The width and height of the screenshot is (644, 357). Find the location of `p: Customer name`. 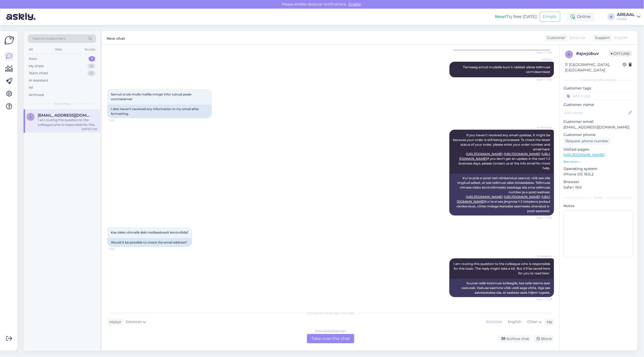

p: Customer name is located at coordinates (599, 105).